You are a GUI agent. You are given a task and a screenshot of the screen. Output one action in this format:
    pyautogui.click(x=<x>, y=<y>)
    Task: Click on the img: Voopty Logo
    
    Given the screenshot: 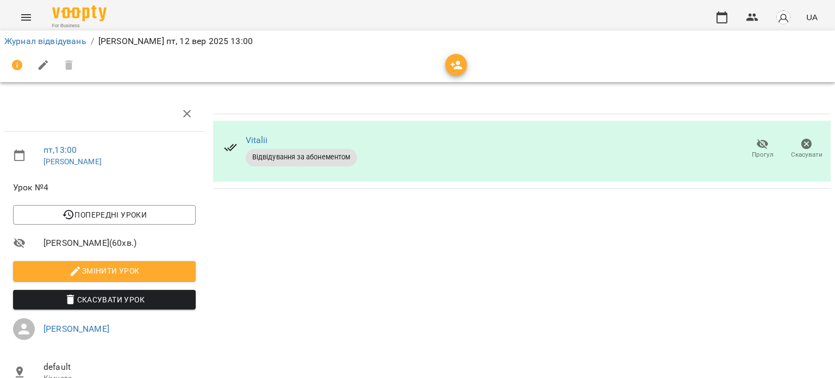 What is the action you would take?
    pyautogui.click(x=79, y=13)
    